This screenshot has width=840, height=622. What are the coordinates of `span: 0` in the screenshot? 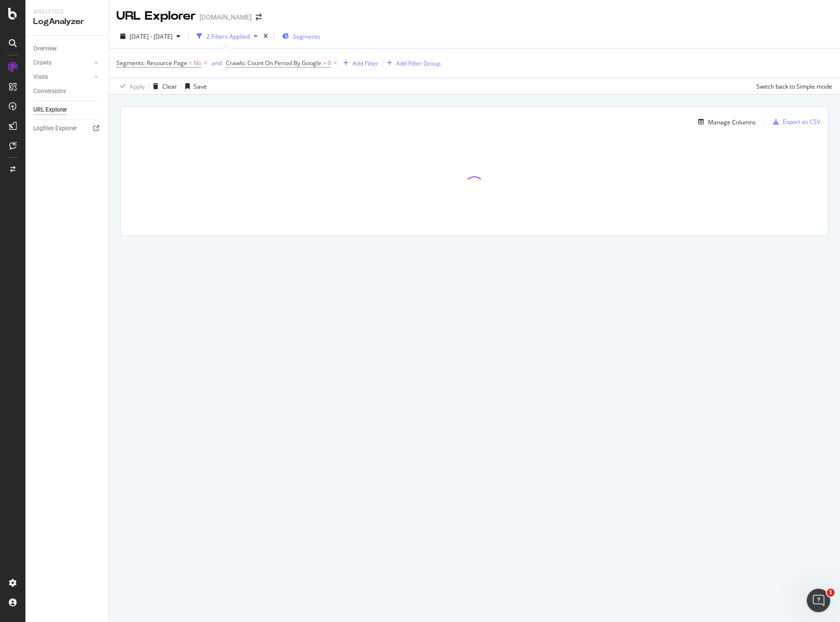 It's located at (329, 63).